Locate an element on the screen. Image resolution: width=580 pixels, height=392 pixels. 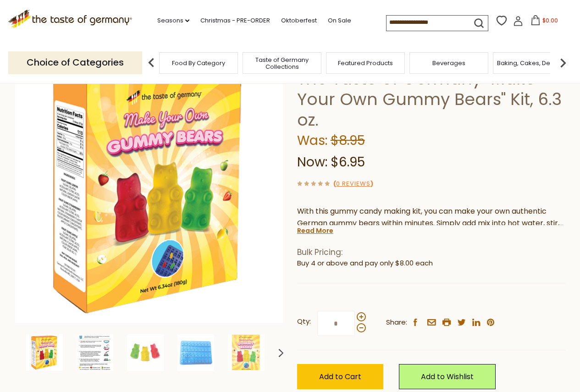
h1: The Taste of Germany "Make Your Own Gummy Bears" Kit, 6.3 oz. is located at coordinates (431, 99).